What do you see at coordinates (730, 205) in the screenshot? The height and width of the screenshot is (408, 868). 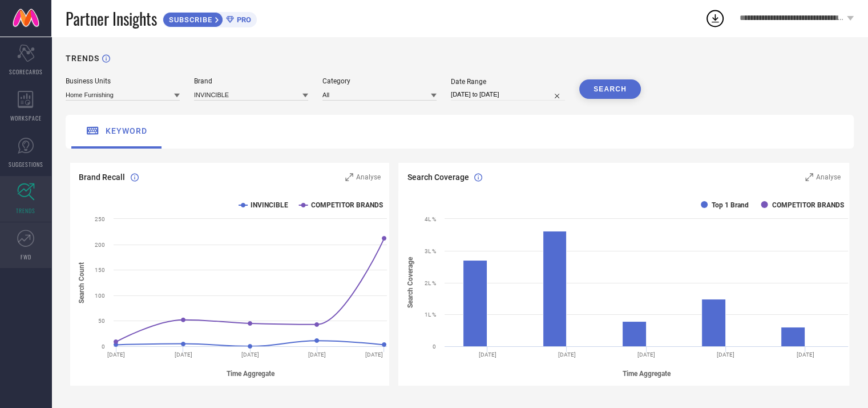 I see `text: Top 1 Brand` at bounding box center [730, 205].